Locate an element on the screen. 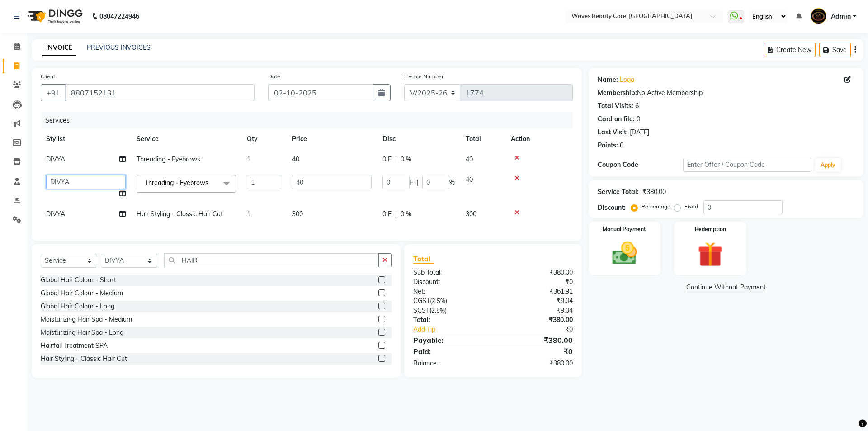  th: Total is located at coordinates (483, 139).